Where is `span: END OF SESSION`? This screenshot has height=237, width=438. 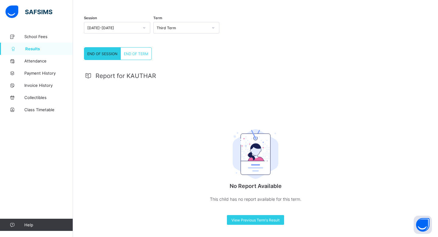 span: END OF SESSION is located at coordinates (102, 54).